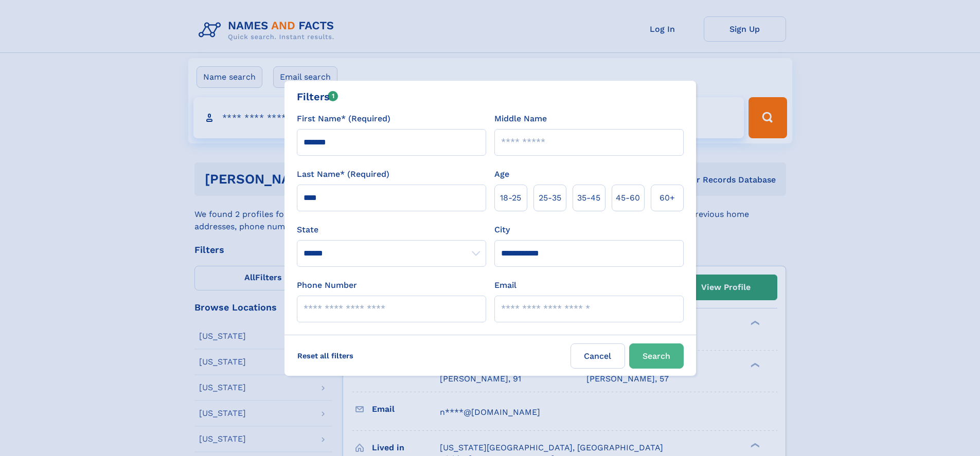 The width and height of the screenshot is (980, 456). What do you see at coordinates (598, 356) in the screenshot?
I see `label: Cancel` at bounding box center [598, 356].